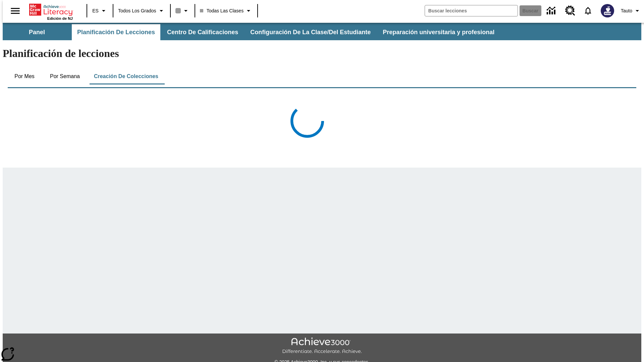 This screenshot has width=644, height=362. What do you see at coordinates (95, 11) in the screenshot?
I see `span: ES` at bounding box center [95, 11].